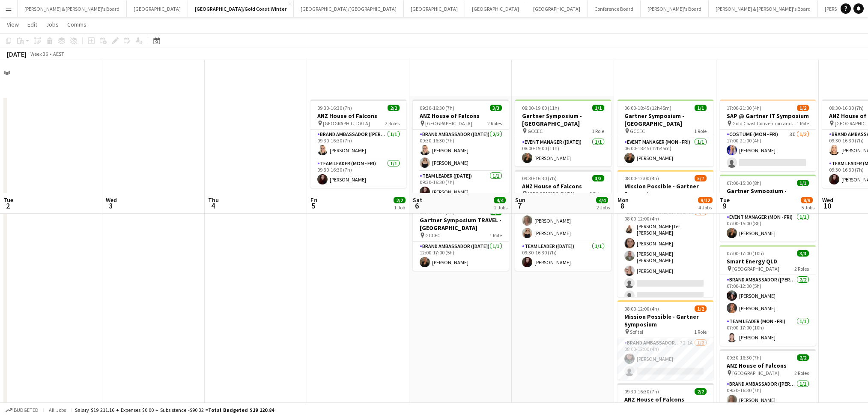  What do you see at coordinates (32, 25) in the screenshot?
I see `span: Edit` at bounding box center [32, 25].